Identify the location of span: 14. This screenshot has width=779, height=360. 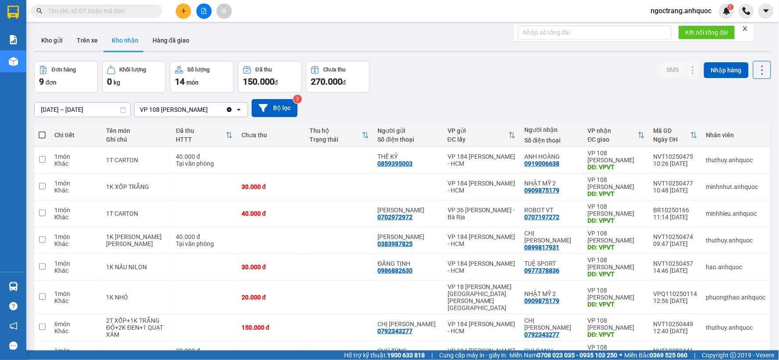
(180, 81).